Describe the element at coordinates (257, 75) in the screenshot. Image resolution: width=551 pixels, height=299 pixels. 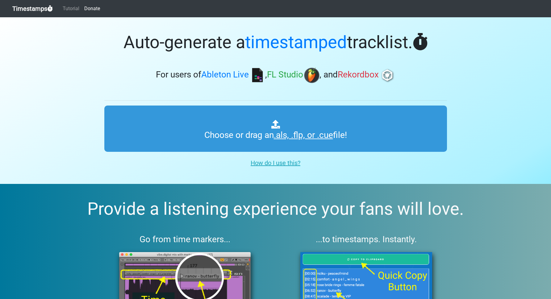
I see `img: ableton.png` at that location.